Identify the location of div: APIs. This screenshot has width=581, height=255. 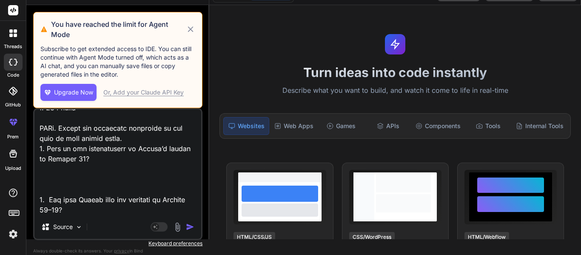
(388, 126).